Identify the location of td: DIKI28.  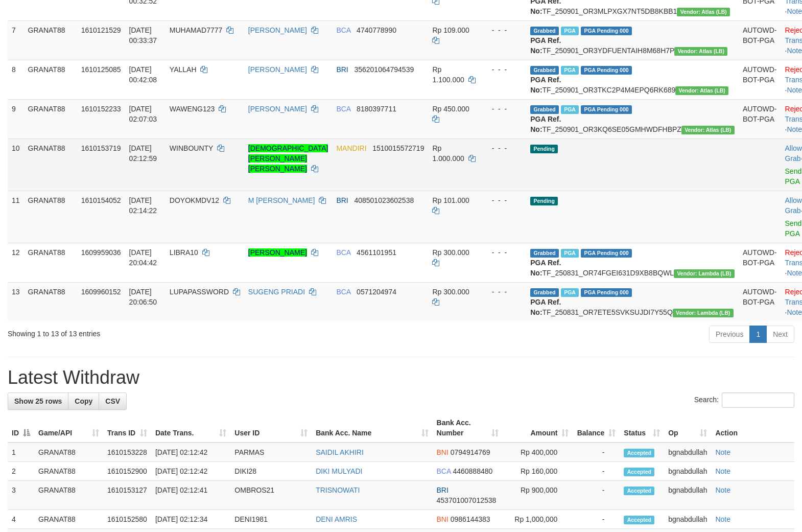
(271, 471).